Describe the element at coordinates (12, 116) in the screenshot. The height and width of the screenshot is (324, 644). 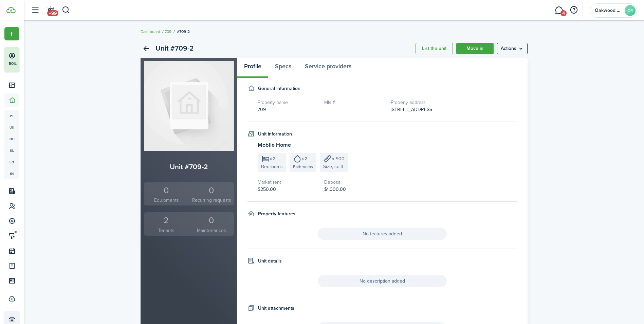
I see `span: pt` at that location.